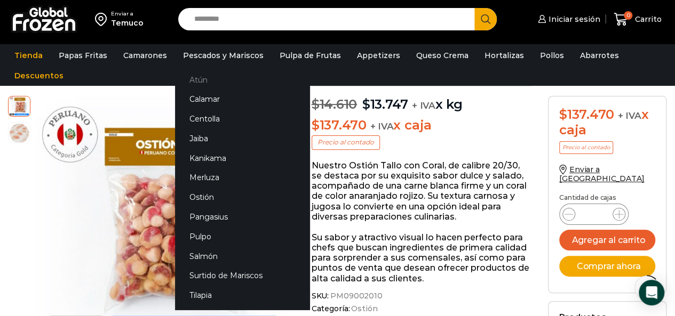 The width and height of the screenshot is (675, 316). What do you see at coordinates (378, 55) in the screenshot?
I see `a: Appetizers` at bounding box center [378, 55].